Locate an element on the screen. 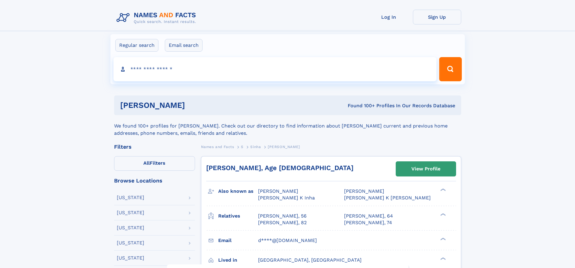 Image resolution: width=575 pixels, height=268 pixels. a: Sinha is located at coordinates (255, 146).